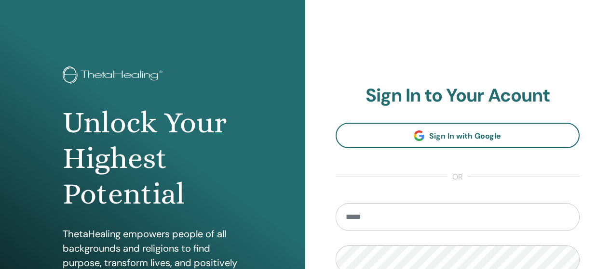 This screenshot has width=610, height=269. What do you see at coordinates (465, 136) in the screenshot?
I see `span: Sign In with Google` at bounding box center [465, 136].